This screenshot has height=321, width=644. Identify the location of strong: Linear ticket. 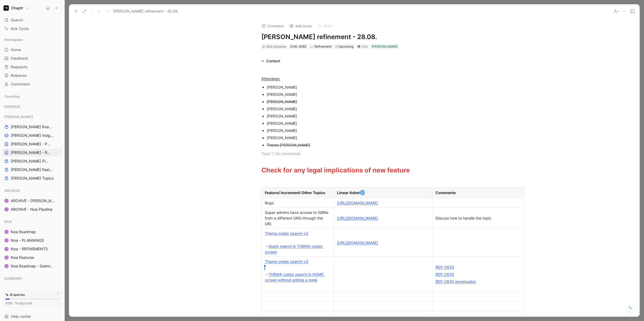
(348, 193).